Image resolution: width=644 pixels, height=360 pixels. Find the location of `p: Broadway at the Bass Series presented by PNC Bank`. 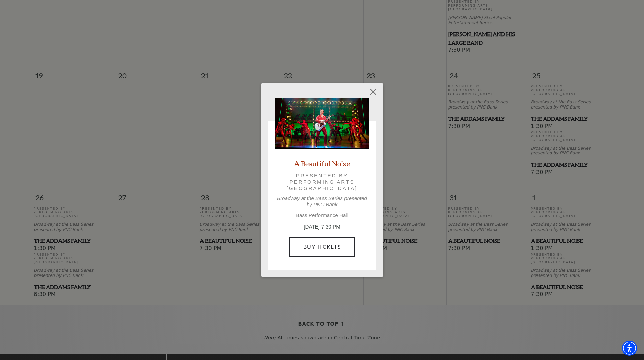

p: Broadway at the Bass Series presented by PNC Bank is located at coordinates (322, 201).